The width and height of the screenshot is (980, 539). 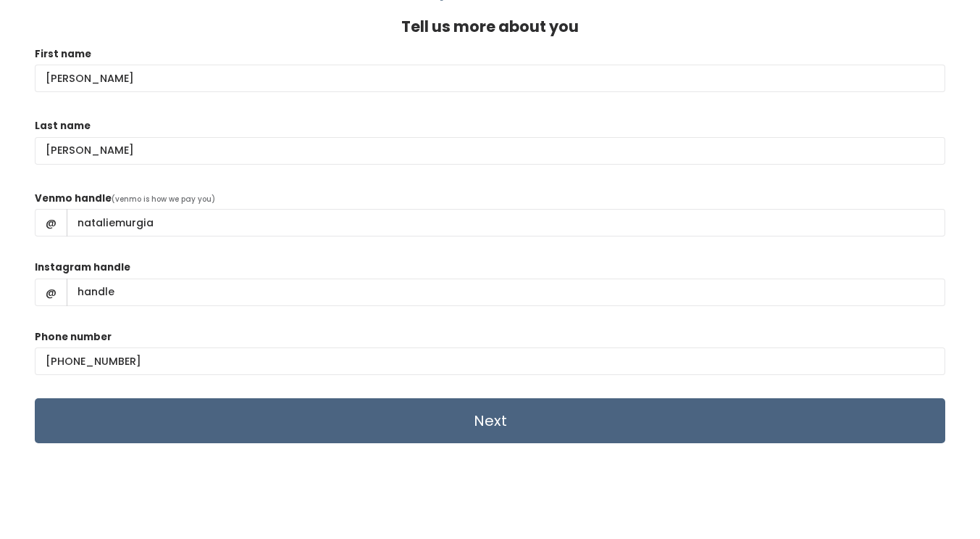 What do you see at coordinates (490, 26) in the screenshot?
I see `h4: Tell us more about you` at bounding box center [490, 26].